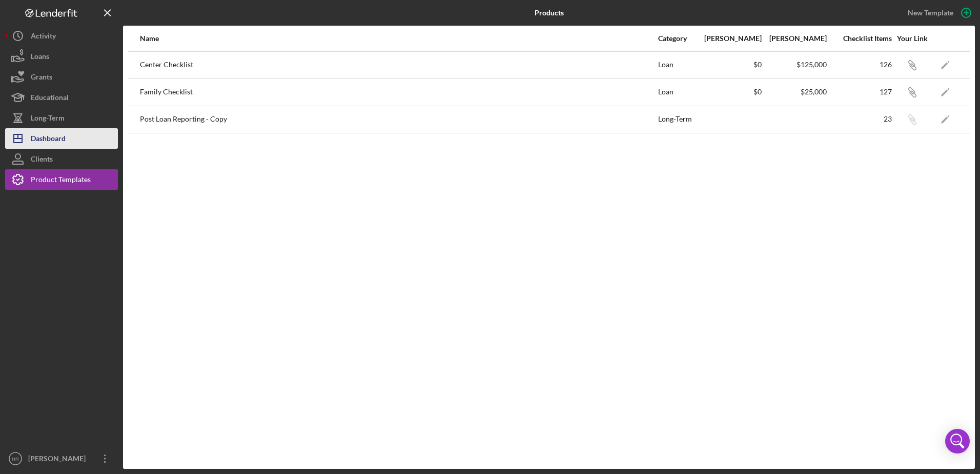  What do you see at coordinates (62, 36) in the screenshot?
I see `a: Activity` at bounding box center [62, 36].